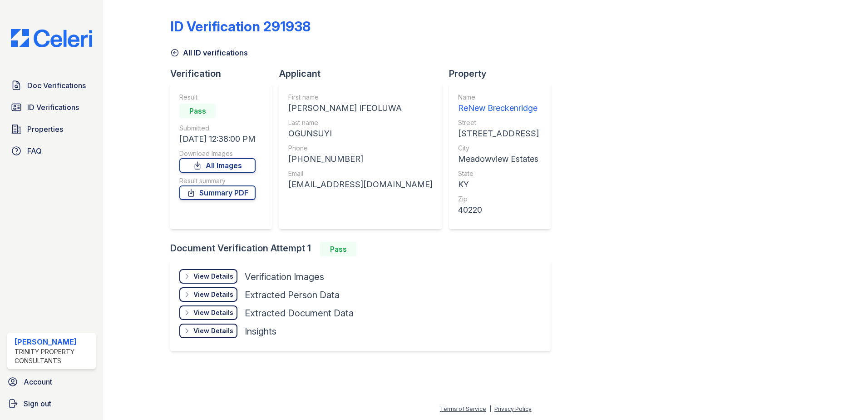  Describe the element at coordinates (361, 134) in the screenshot. I see `div: OGUNSUYI` at that location.